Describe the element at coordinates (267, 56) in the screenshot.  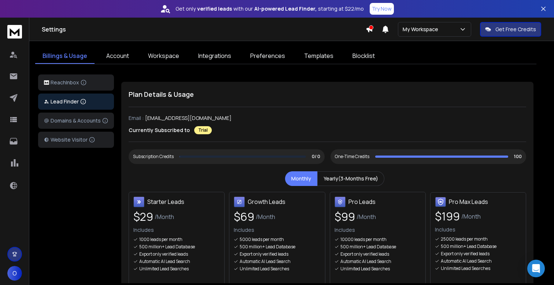
I see `a: Preferences` at that location.